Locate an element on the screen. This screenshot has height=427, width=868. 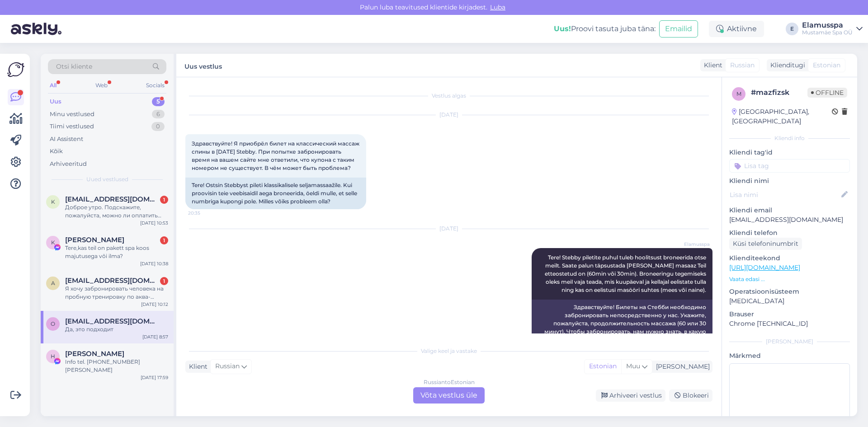
span: m is located at coordinates (739, 94).